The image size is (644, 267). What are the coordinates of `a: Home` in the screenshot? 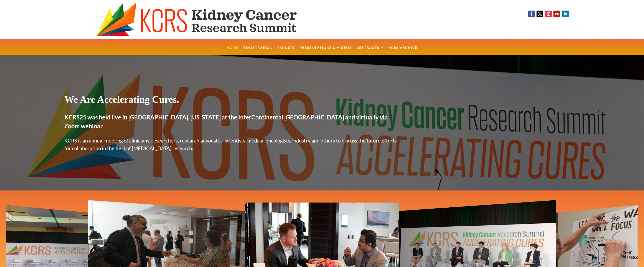 It's located at (233, 51).